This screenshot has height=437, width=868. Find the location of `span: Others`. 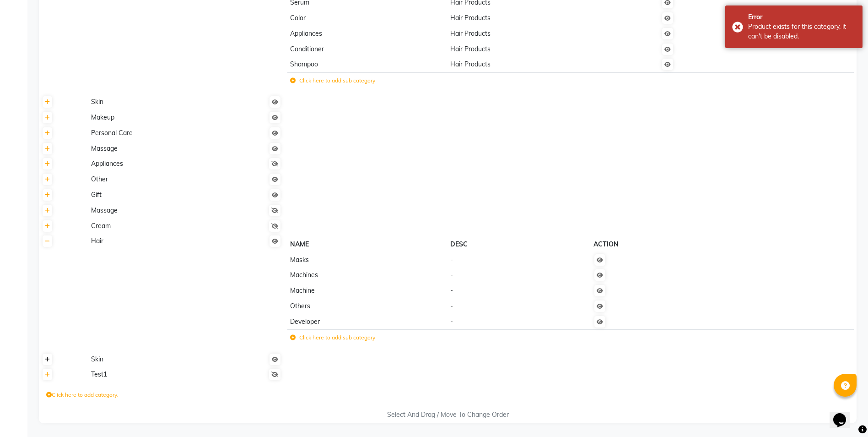

span: Others is located at coordinates (300, 305).